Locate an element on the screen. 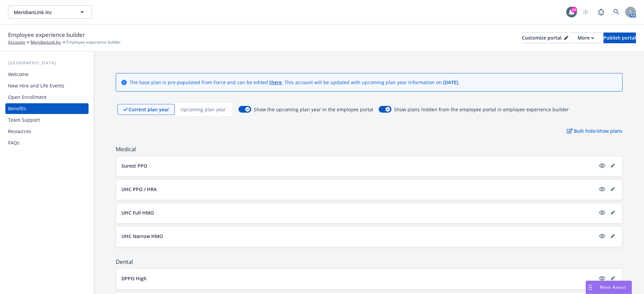 The image size is (644, 294). div: Welcome is located at coordinates (18, 74).